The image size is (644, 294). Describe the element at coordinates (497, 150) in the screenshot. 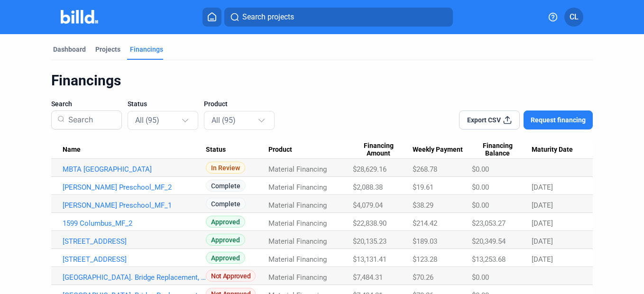

I see `span: Financing Balance` at that location.